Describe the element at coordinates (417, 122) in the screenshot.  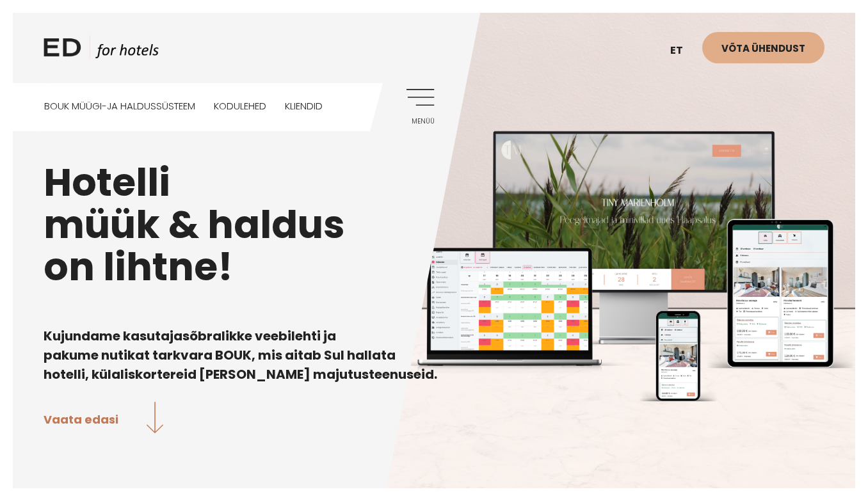
I see `span: Menüü` at that location.